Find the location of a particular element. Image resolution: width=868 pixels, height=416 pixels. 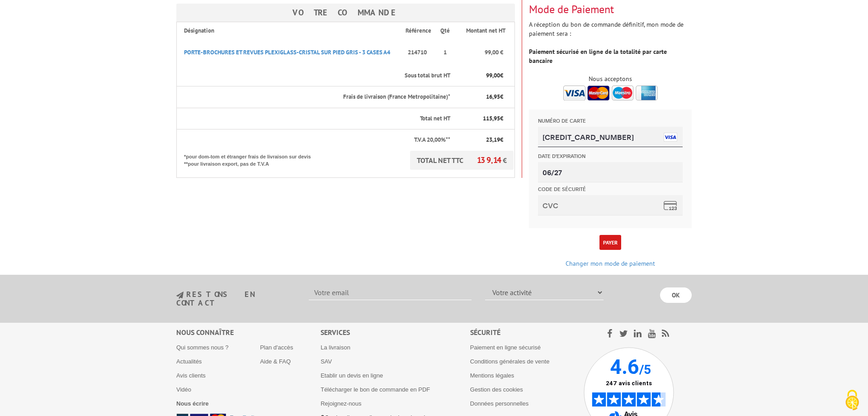

input: 1234 1234 1234 1234 is located at coordinates (82, 28).